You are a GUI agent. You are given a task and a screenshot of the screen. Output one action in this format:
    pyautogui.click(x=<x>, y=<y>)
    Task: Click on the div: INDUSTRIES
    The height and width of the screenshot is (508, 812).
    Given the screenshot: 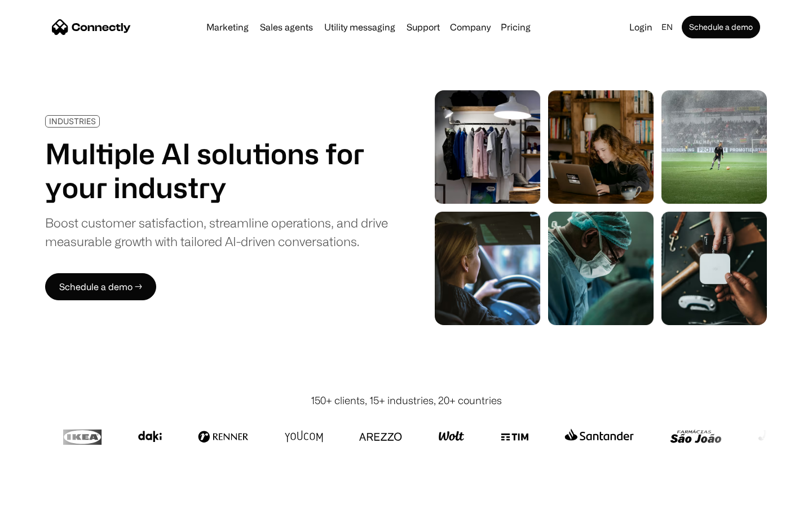 What is the action you would take?
    pyautogui.click(x=72, y=121)
    